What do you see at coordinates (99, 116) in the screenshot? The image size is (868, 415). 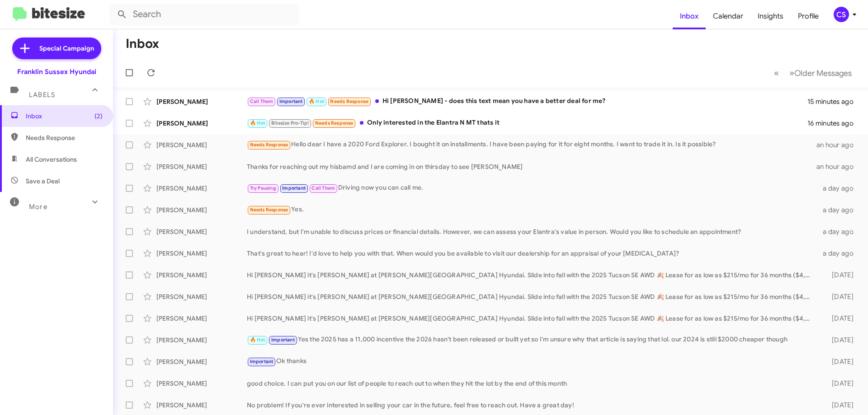 I see `span: (2)` at bounding box center [99, 116].